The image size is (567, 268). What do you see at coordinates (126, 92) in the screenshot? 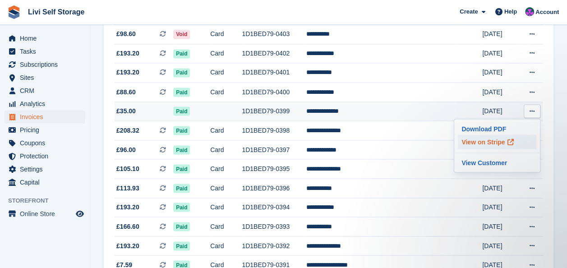
I see `span: £88.60` at bounding box center [126, 92].